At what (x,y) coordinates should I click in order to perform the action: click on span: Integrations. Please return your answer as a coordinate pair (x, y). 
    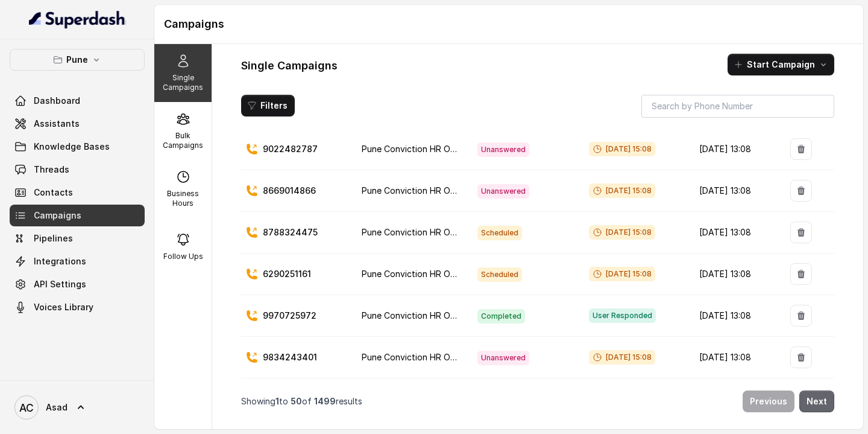
    Looking at the image, I should click on (60, 261).